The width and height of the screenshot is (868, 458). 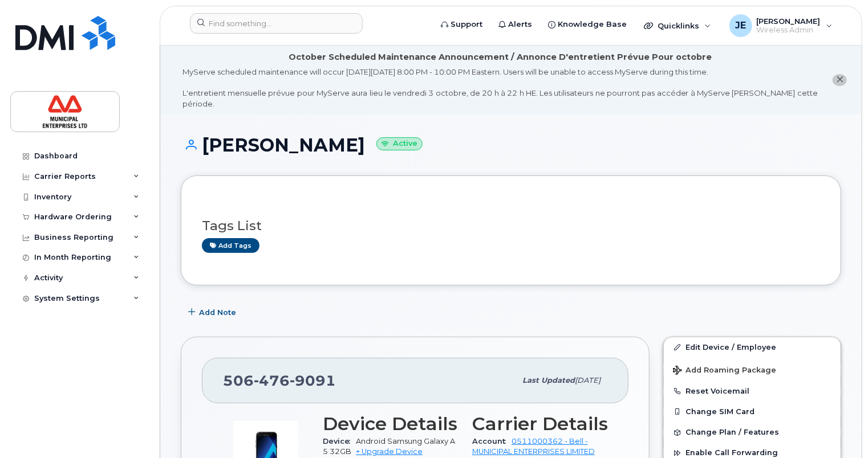 I want to click on button: Reset Voicemail, so click(x=752, y=392).